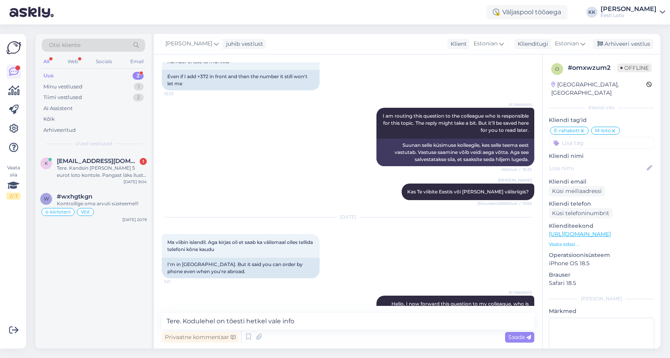 The width and height of the screenshot is (670, 358). Describe the element at coordinates (601, 226) in the screenshot. I see `p: Klienditeekond` at that location.